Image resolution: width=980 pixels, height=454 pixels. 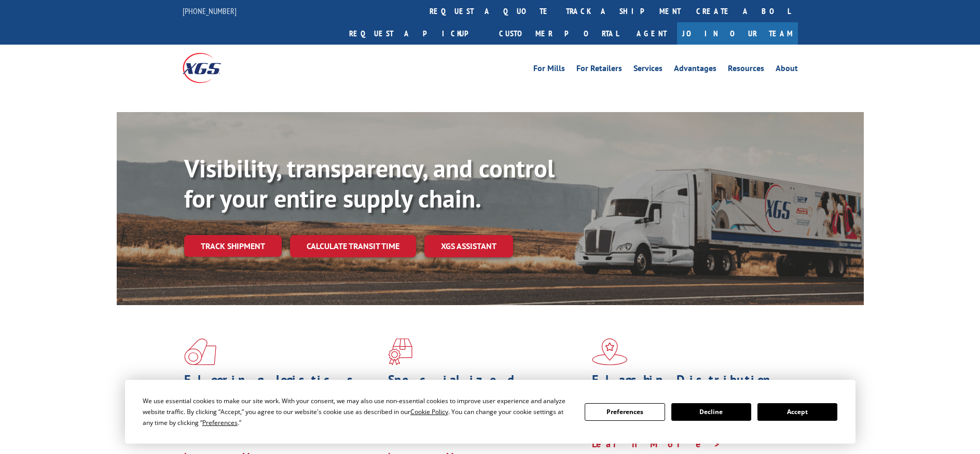 I want to click on button: Preferences, so click(x=624, y=412).